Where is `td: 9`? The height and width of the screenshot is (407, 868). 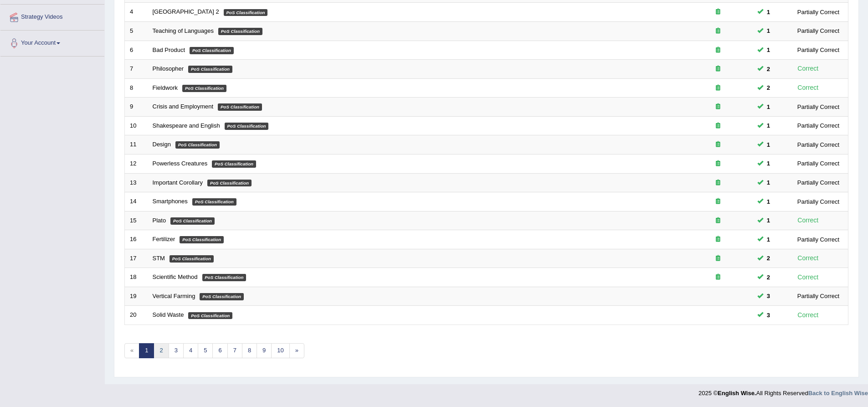
td: 9 is located at coordinates (137, 107).